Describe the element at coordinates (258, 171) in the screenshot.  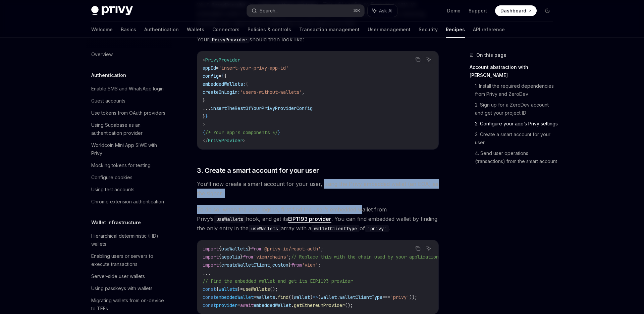
I see `span: 3. Create a smart account for your user` at that location.